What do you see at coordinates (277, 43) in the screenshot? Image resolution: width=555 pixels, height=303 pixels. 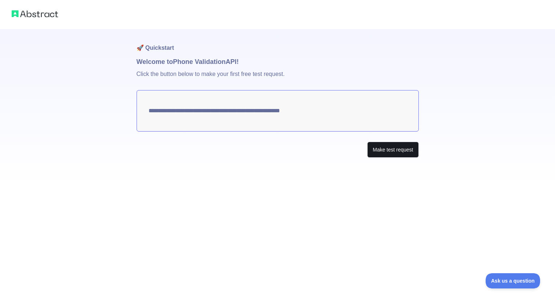 I see `h1: 🚀 Quickstart` at bounding box center [277, 43].